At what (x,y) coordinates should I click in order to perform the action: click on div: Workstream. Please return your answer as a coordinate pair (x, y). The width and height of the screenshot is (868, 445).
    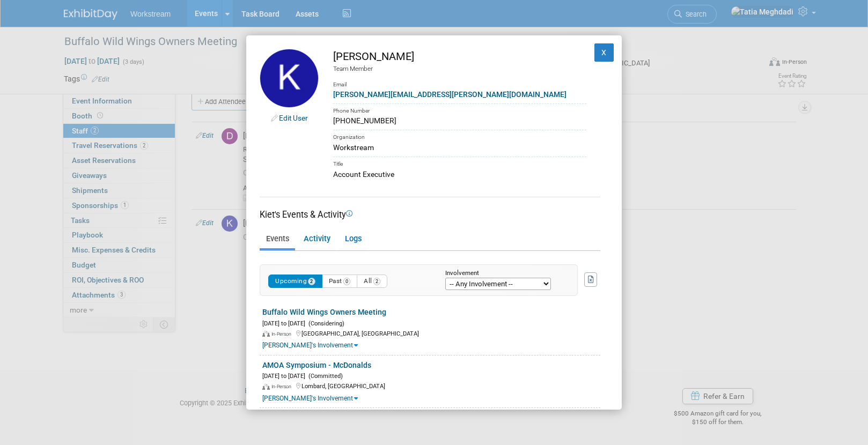
    Looking at the image, I should click on (460, 147).